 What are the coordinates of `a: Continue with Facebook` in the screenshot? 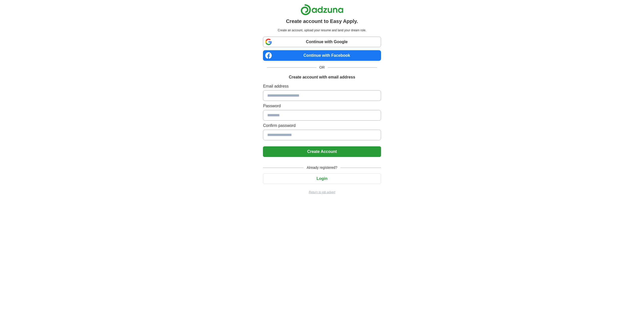 It's located at (322, 55).